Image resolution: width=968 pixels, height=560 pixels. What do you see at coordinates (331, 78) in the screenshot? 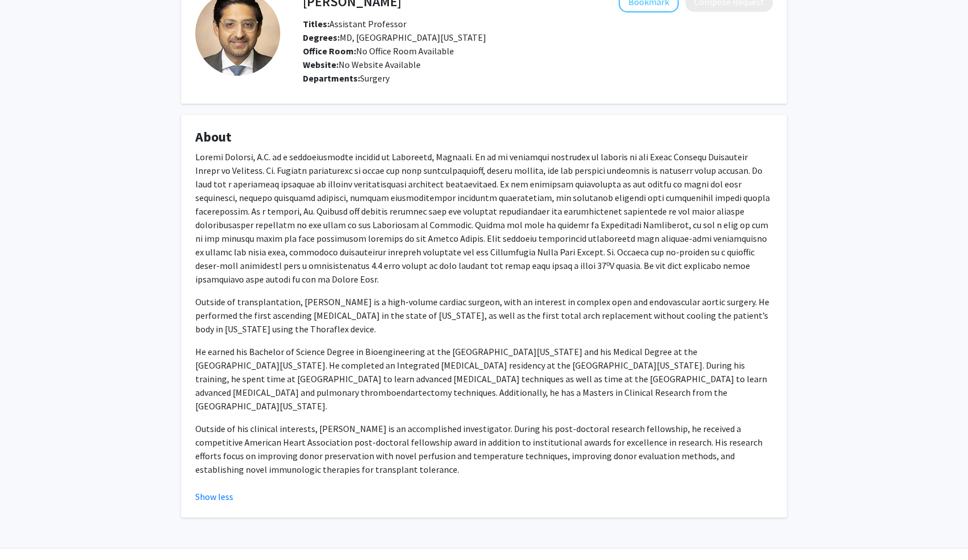
I see `b: Departments:` at bounding box center [331, 78].